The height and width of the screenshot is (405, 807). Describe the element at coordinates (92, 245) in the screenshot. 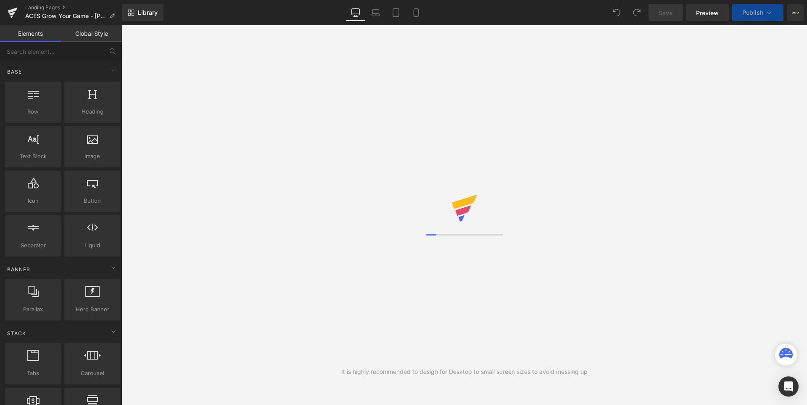

I see `span: Liquid` at that location.